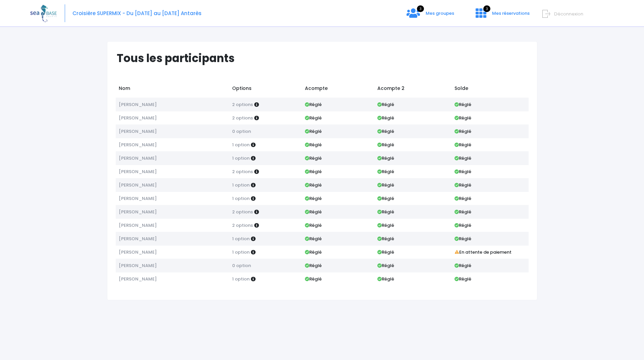 The width and height of the screenshot is (644, 360). What do you see at coordinates (172, 90) in the screenshot?
I see `td: Nom` at bounding box center [172, 90].